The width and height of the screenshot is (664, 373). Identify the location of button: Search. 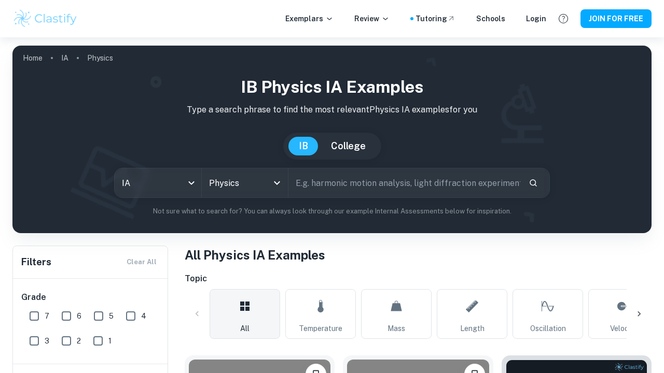
(533, 183).